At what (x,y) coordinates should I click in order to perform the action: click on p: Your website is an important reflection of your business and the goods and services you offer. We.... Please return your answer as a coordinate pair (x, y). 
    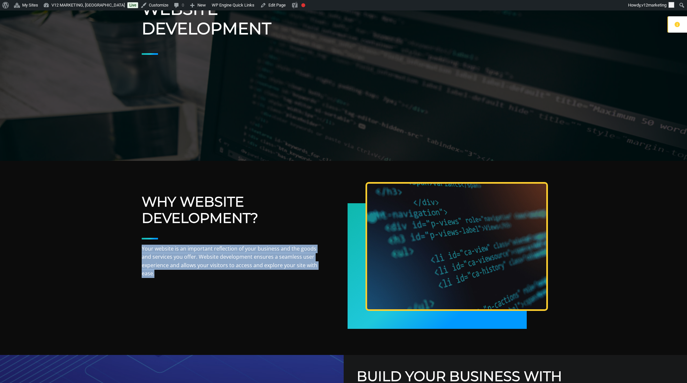
    Looking at the image, I should click on (233, 261).